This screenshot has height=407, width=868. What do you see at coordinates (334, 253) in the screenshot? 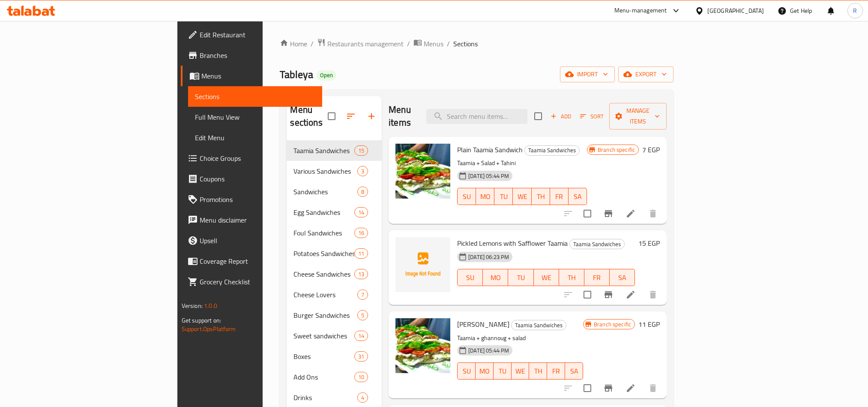
I see `div: Potatoes Sandwiches11` at bounding box center [334, 253].